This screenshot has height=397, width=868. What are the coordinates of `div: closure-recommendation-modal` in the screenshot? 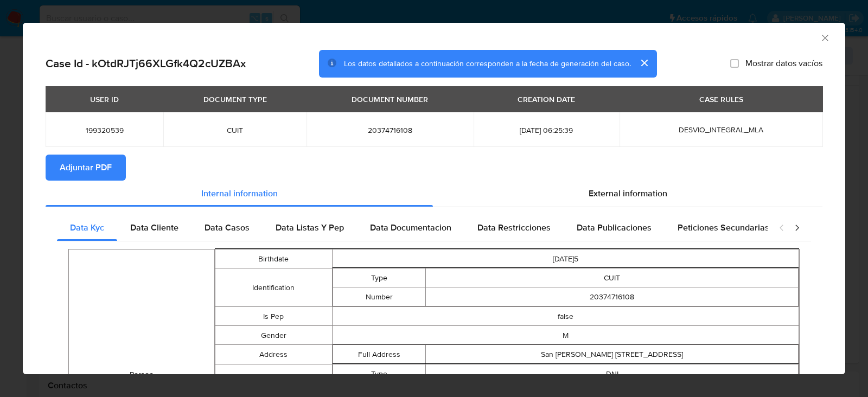 It's located at (434, 198).